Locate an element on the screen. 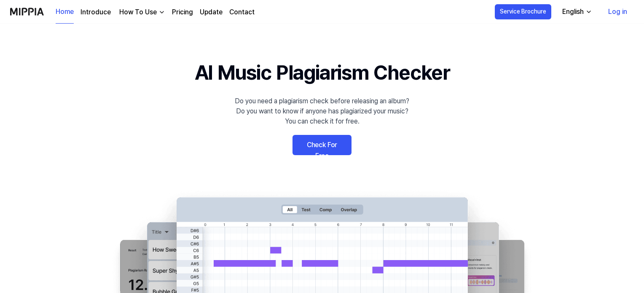 The image size is (644, 293). button: Service Brochure is located at coordinates (523, 12).